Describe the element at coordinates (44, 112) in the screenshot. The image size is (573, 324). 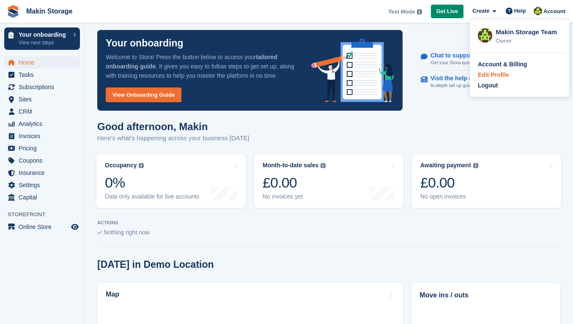
I see `span: CRM` at that location.